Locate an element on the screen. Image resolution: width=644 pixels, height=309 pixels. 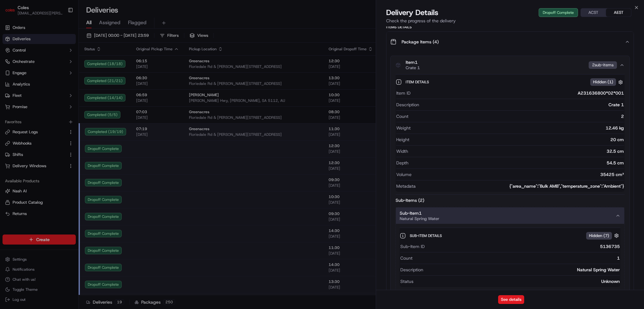
div: 35425 cm³ is located at coordinates (518, 174).